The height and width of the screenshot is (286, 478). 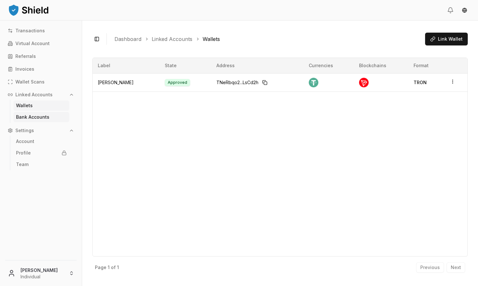 I want to click on p: Settings, so click(x=25, y=131).